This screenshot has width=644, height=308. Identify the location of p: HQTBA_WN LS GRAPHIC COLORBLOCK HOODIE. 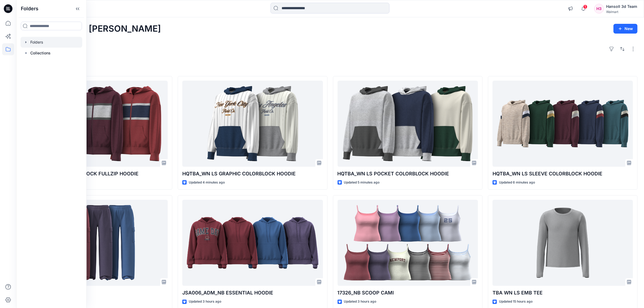
(252, 174).